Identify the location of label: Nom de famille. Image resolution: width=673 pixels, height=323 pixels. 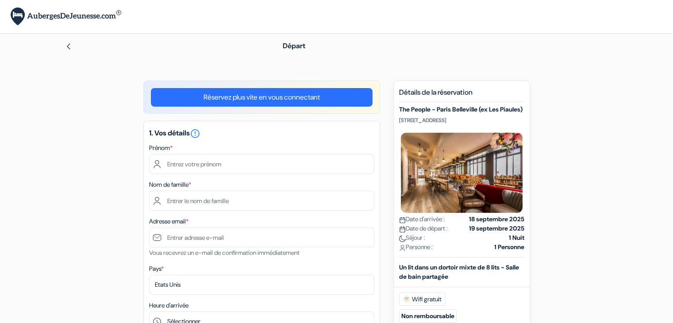
(170, 184).